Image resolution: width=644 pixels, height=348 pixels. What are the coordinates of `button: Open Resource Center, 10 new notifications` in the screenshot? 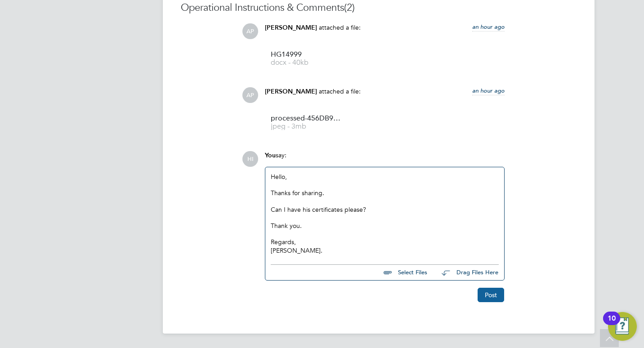 It's located at (622, 326).